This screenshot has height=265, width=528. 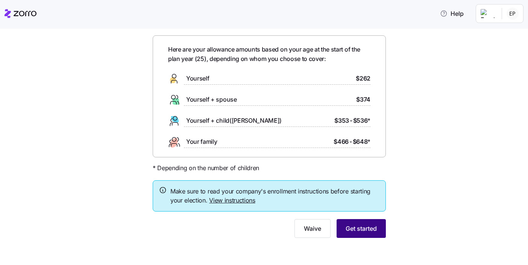 I want to click on span: Help, so click(x=452, y=14).